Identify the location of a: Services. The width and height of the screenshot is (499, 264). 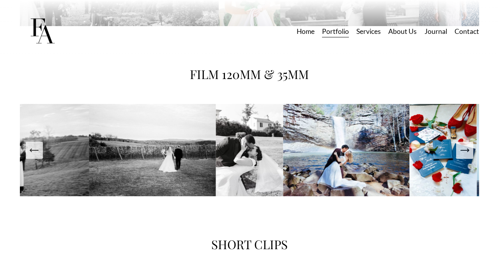
(368, 31).